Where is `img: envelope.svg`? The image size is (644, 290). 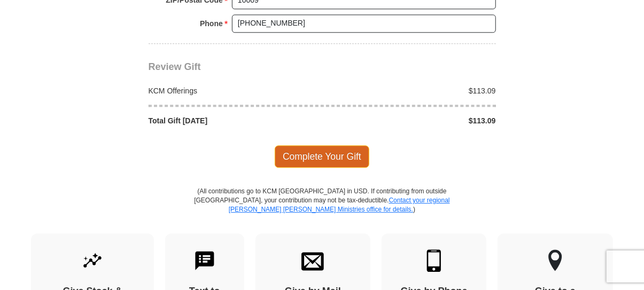
img: envelope.svg is located at coordinates (313, 260).